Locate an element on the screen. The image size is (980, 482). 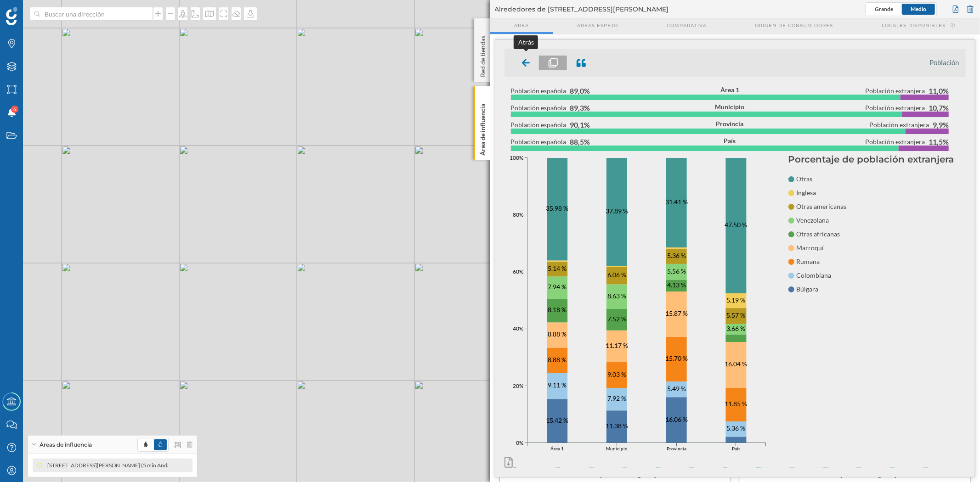
span: Locales disponibles is located at coordinates (913, 25).